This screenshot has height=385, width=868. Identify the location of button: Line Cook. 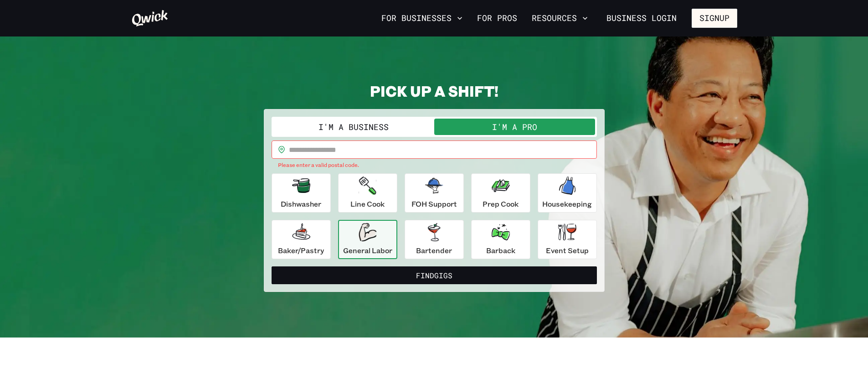
(368, 192).